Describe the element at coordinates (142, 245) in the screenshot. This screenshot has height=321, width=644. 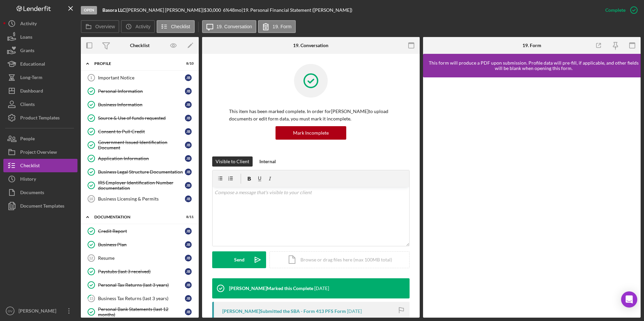
I see `div: Business Plan` at that location.